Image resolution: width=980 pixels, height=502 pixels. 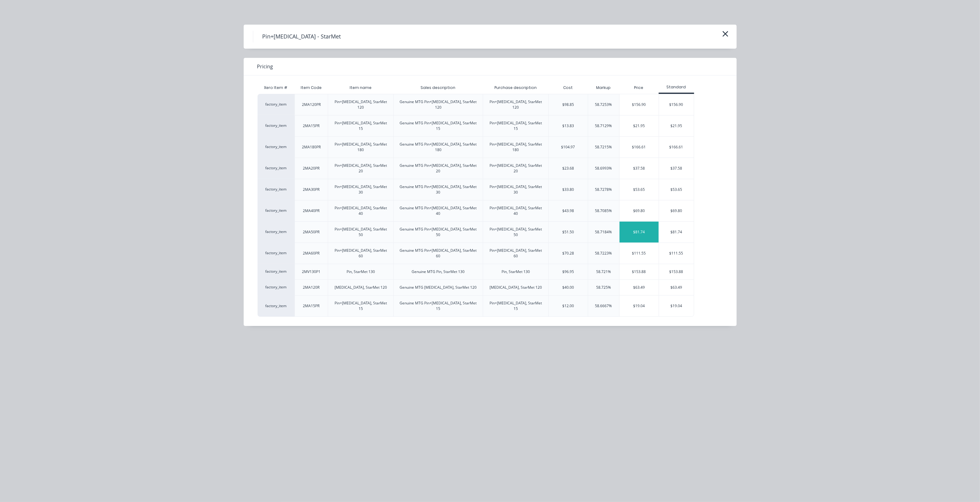 What do you see at coordinates (639, 88) in the screenshot?
I see `div: Price` at bounding box center [639, 88].